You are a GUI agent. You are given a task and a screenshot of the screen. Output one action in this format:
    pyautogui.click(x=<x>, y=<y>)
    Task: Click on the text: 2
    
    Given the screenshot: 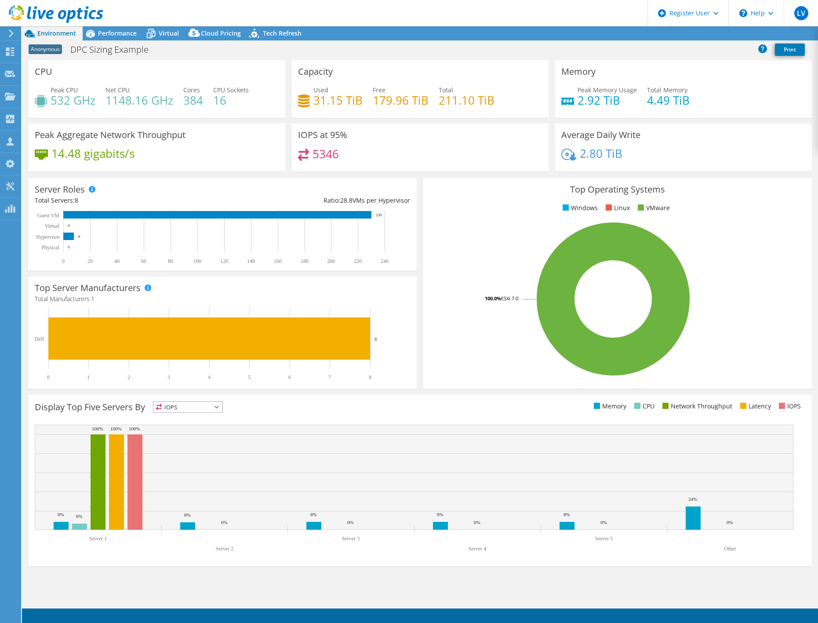 What is the action you would take?
    pyautogui.click(x=129, y=377)
    